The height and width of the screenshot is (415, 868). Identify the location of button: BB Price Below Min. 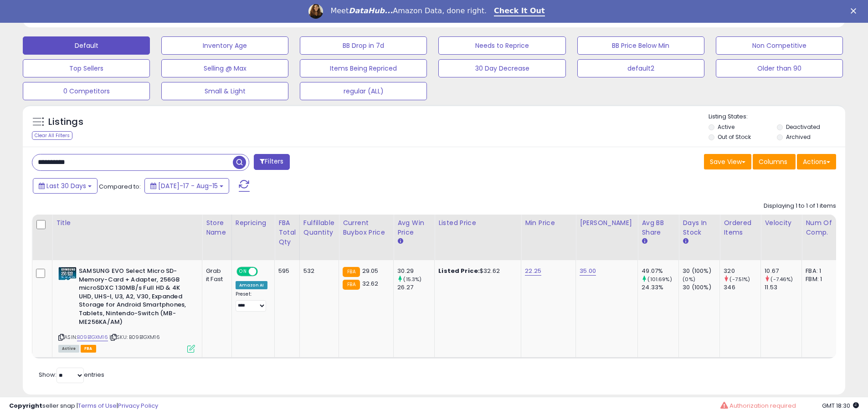
(640, 46).